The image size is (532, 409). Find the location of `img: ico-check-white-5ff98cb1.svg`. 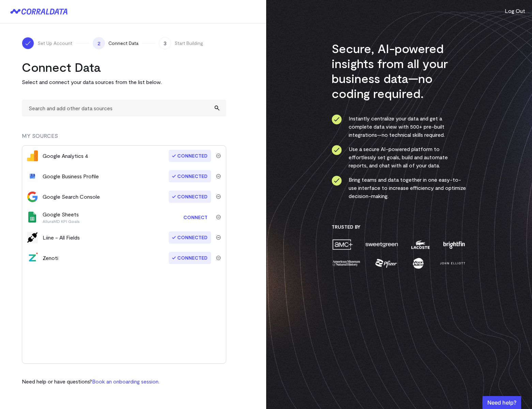

img: ico-check-white-5ff98cb1.svg is located at coordinates (28, 43).